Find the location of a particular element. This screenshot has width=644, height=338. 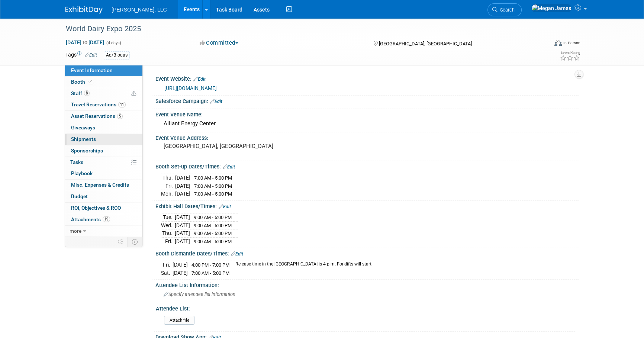

a: Search is located at coordinates (504, 9).